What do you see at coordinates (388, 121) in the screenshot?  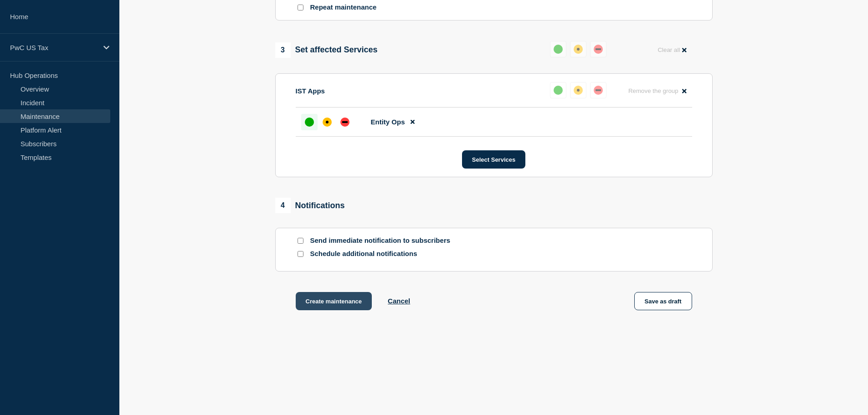 I see `span: Entity Ops` at bounding box center [388, 121].